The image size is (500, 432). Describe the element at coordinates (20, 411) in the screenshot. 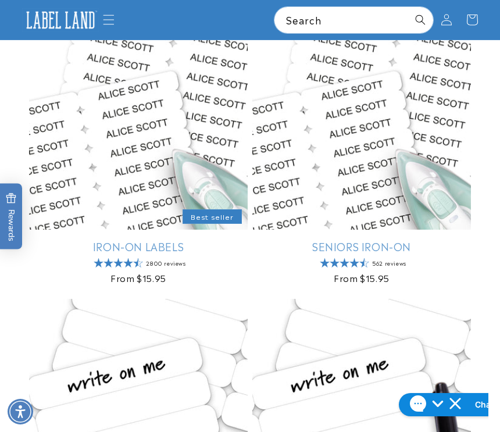

I see `div: Accessibility Menu` at that location.